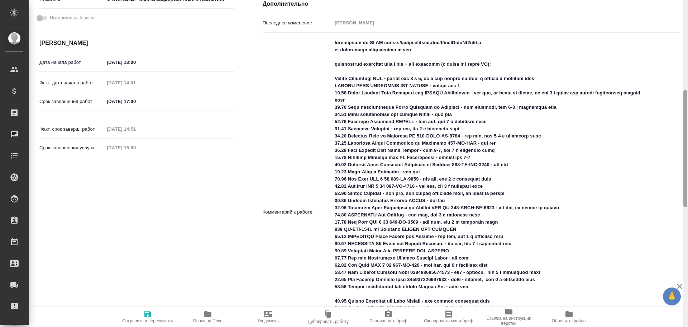 The width and height of the screenshot is (688, 327). Describe the element at coordinates (72, 129) in the screenshot. I see `p: Факт. срок заверш. работ` at that location.